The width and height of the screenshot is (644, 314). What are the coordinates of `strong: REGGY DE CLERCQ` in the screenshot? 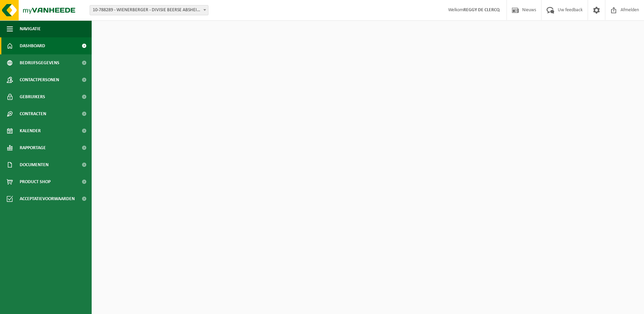 It's located at (482, 10).